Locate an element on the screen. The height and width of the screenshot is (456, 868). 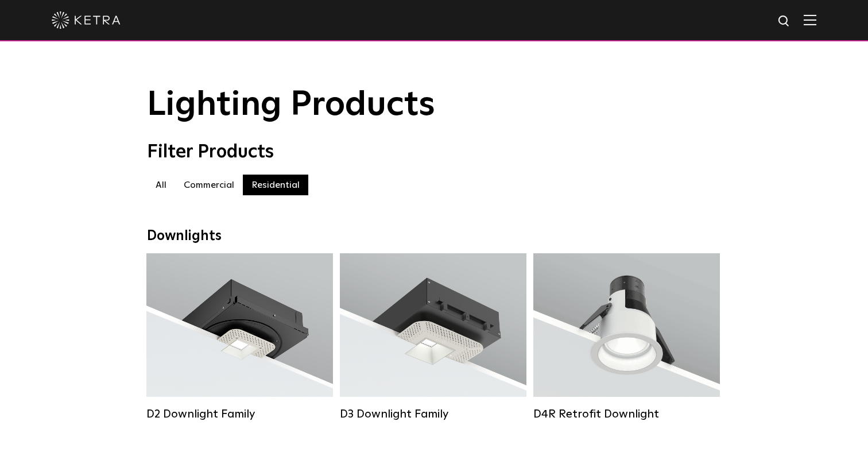
img: search icon is located at coordinates (784, 21).